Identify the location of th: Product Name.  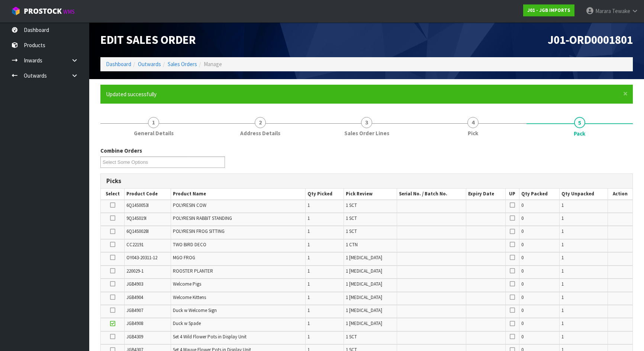
(238, 194).